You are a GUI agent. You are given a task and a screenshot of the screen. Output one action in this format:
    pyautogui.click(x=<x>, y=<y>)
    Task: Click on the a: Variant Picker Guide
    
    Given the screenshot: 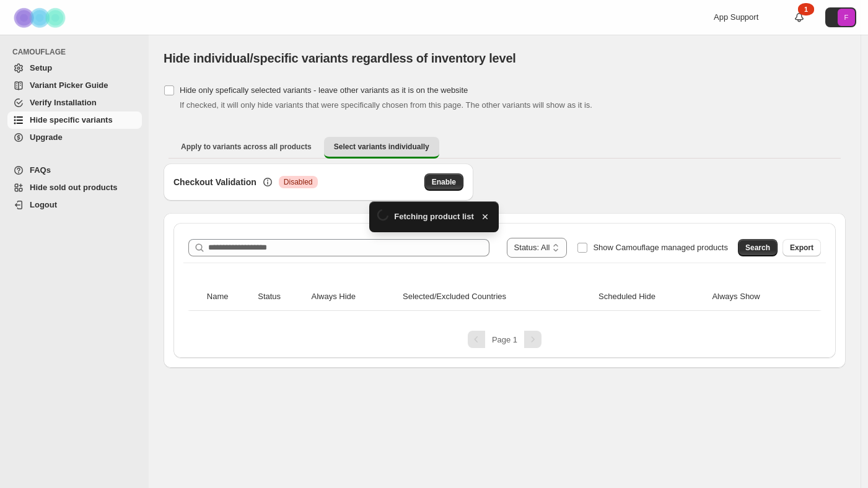 What is the action you would take?
    pyautogui.click(x=75, y=86)
    